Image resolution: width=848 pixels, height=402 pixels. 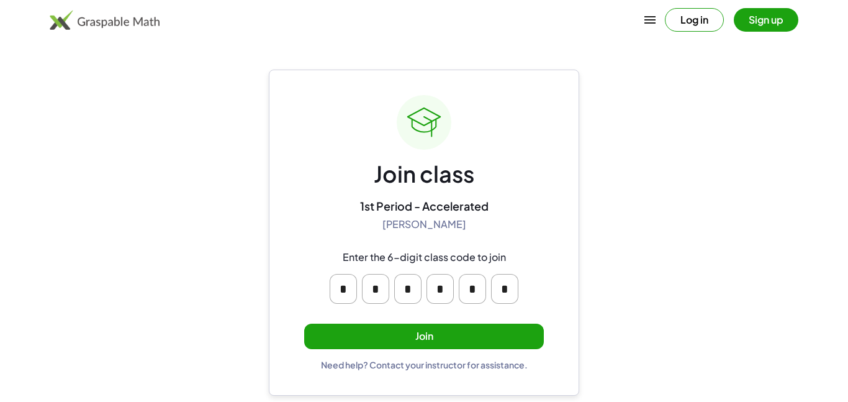 I want to click on input: Please enter OTP character 1, so click(x=343, y=289).